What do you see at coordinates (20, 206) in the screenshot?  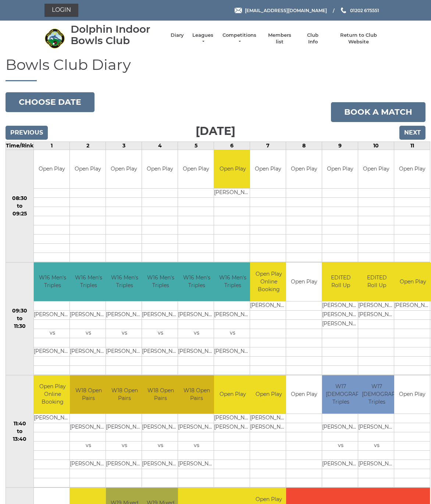 I see `td: 08:30 to 09:25` at bounding box center [20, 206].